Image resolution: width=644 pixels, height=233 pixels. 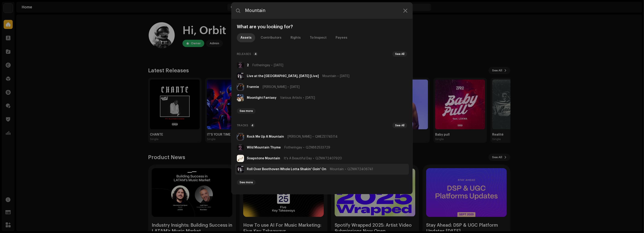 What do you see at coordinates (326, 137) in the screenshot?
I see `span: QMEZE1745114` at bounding box center [326, 137].